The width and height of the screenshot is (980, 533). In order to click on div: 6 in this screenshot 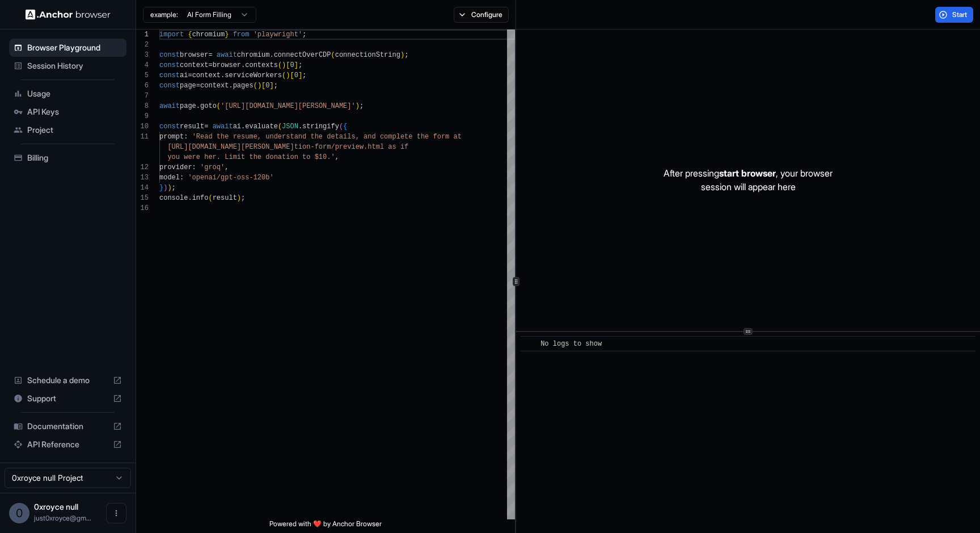, I will do `click(142, 86)`.